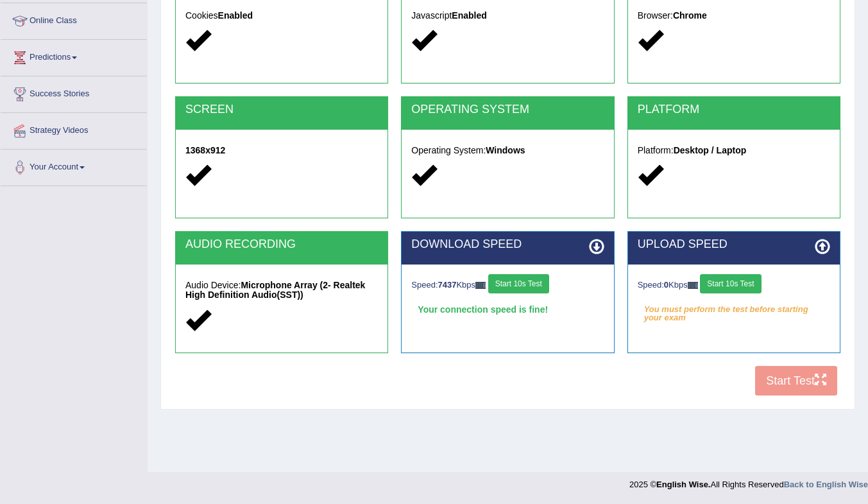 This screenshot has height=504, width=868. I want to click on h2: DOWNLOAD SPEED, so click(508, 245).